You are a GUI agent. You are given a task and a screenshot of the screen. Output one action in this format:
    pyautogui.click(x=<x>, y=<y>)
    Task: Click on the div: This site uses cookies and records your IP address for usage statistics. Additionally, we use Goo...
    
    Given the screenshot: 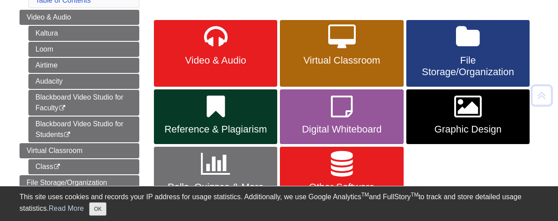 What is the action you would take?
    pyautogui.click(x=279, y=203)
    